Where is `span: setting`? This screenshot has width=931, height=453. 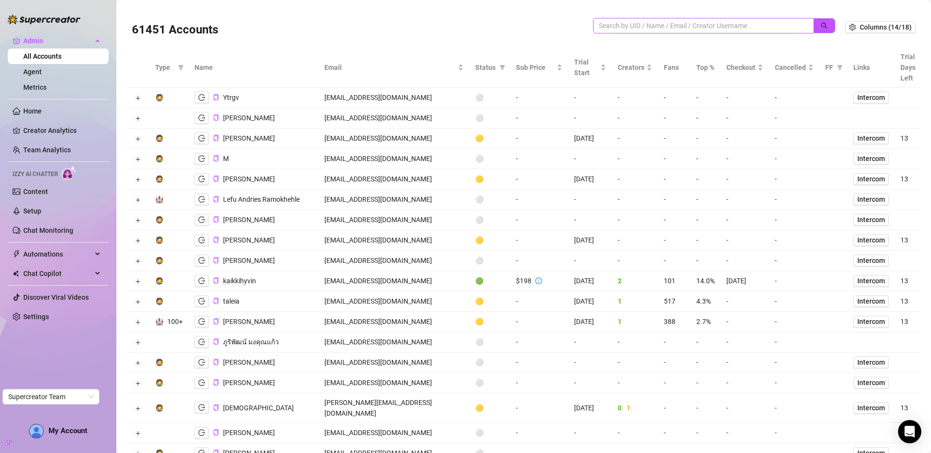 span: setting is located at coordinates (853, 27).